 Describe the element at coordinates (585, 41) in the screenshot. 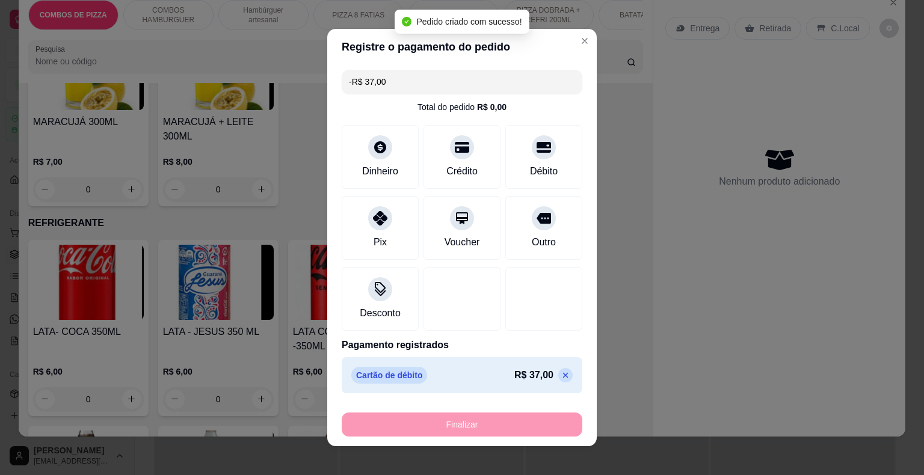

I see `button: Close` at that location.